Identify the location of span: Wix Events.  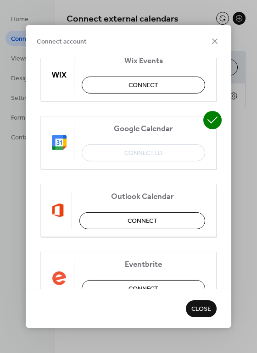
(143, 61).